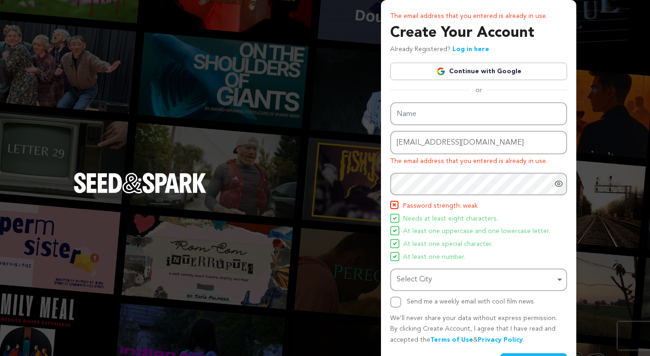  I want to click on h3: Create Your Account, so click(478, 33).